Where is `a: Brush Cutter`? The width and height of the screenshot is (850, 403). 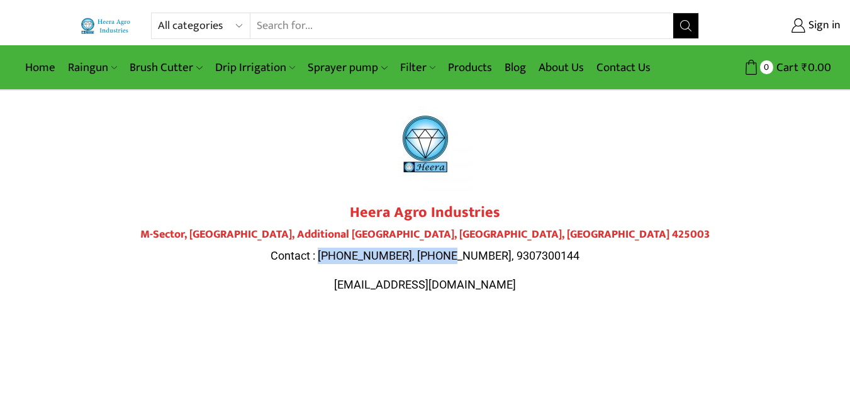 a: Brush Cutter is located at coordinates (166, 67).